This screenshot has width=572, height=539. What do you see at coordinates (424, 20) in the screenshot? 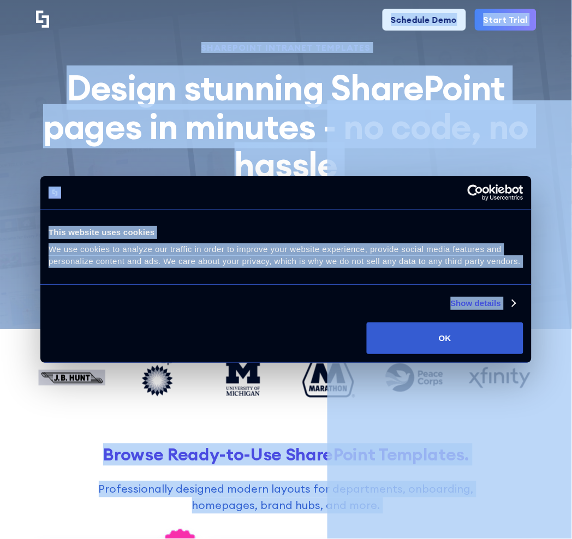
I see `a: Schedule Demo` at bounding box center [424, 20].